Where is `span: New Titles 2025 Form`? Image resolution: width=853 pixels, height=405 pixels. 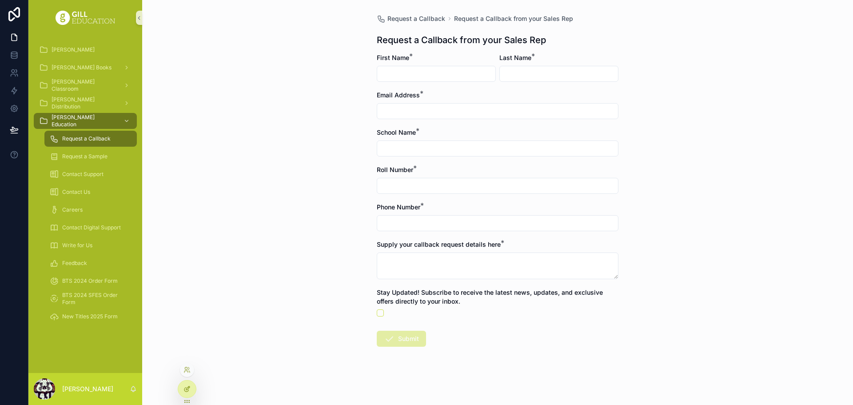
span: New Titles 2025 Form is located at coordinates (90, 316).